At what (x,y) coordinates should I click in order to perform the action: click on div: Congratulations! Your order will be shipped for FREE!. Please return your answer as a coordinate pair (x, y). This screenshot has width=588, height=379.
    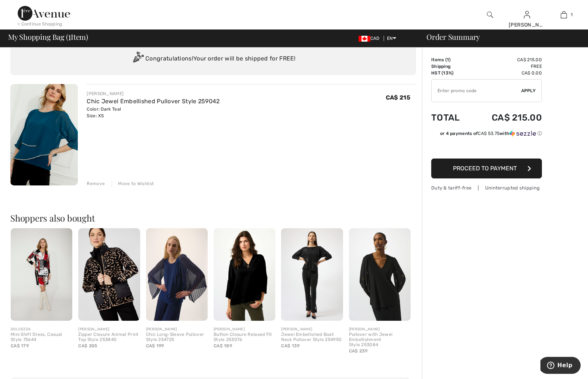
    Looking at the image, I should click on (213, 59).